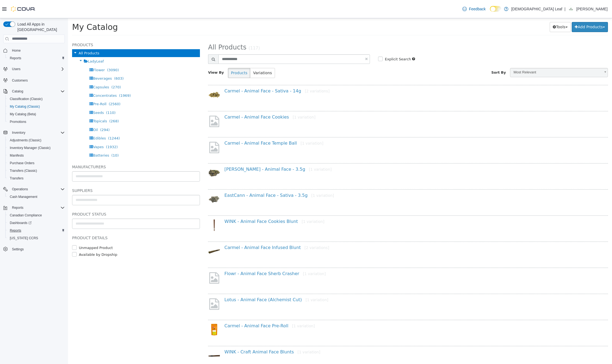 The width and height of the screenshot is (612, 364). I want to click on span: Concentrates, so click(37, 77).